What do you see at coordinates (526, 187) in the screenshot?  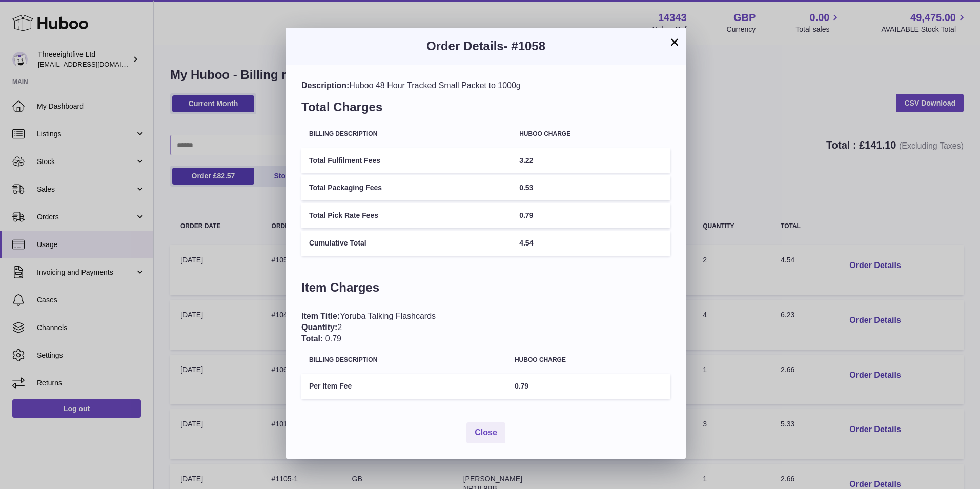 I see `span: 0.53` at bounding box center [526, 187].